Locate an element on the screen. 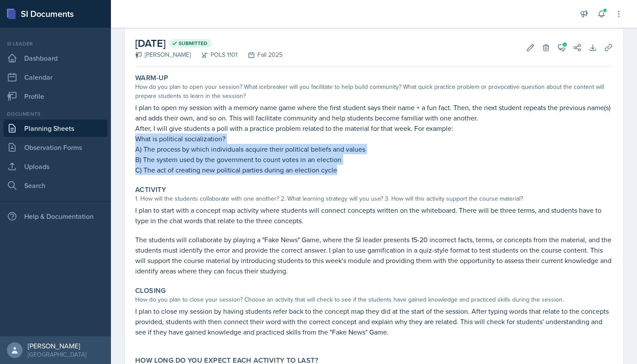 The image size is (637, 364). div: POLS 1101 is located at coordinates (214, 54).